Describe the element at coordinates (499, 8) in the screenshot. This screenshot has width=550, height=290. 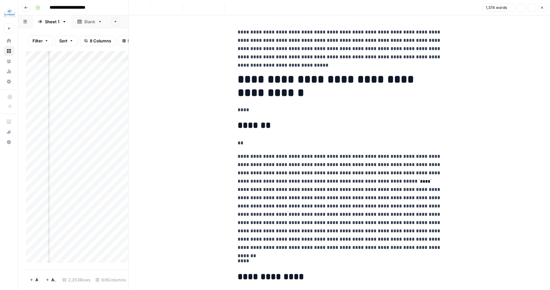
I see `button: 1,374 words` at that location.